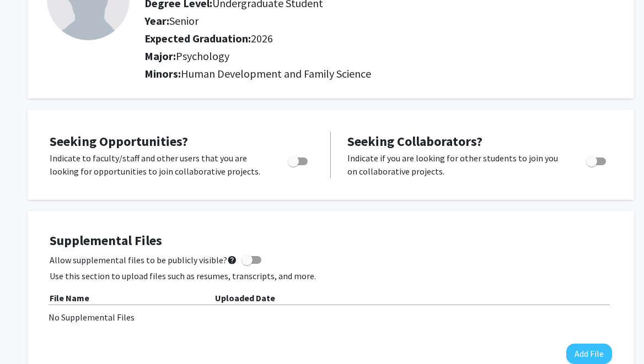 This screenshot has width=644, height=364. What do you see at coordinates (184, 20) in the screenshot?
I see `span: Senior` at bounding box center [184, 20].